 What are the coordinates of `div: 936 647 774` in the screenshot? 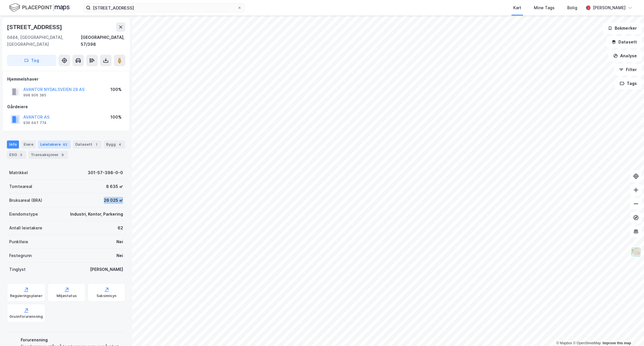 It's located at (35, 123).